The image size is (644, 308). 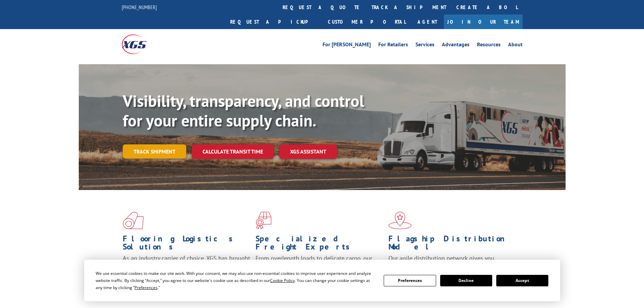 What do you see at coordinates (154, 152) in the screenshot?
I see `a: Track shipment` at bounding box center [154, 152].